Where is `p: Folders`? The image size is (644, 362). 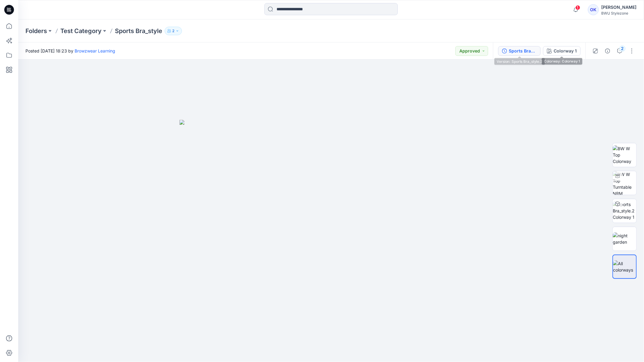
p: Folders is located at coordinates (36, 31).